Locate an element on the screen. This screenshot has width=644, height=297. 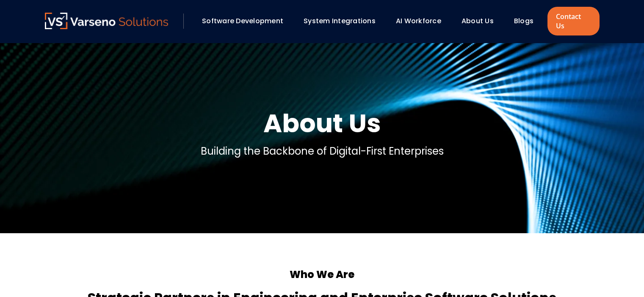
div: System Integrations is located at coordinates (344, 21).